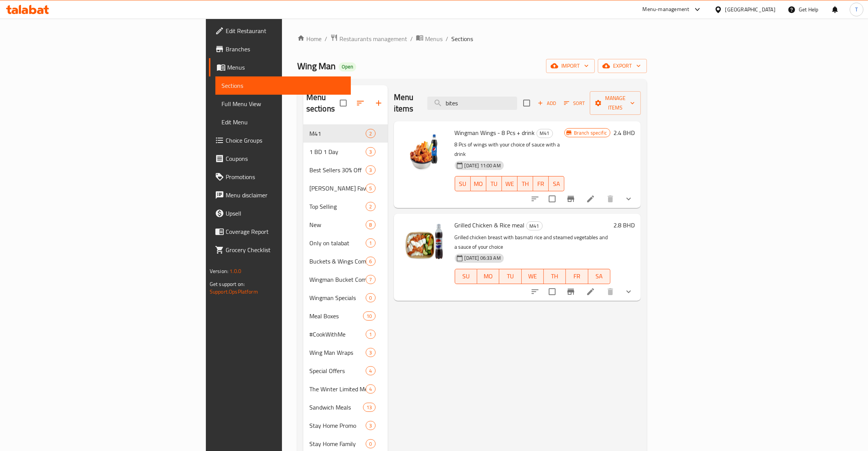 The height and width of the screenshot is (451, 868). What do you see at coordinates (856, 9) in the screenshot?
I see `span: T` at bounding box center [856, 9].